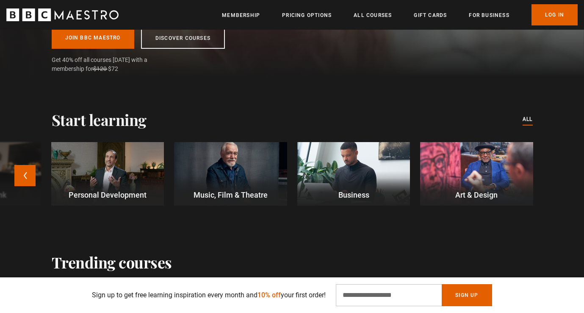  Describe the element at coordinates (307, 15) in the screenshot. I see `a: Pricing Options` at that location.